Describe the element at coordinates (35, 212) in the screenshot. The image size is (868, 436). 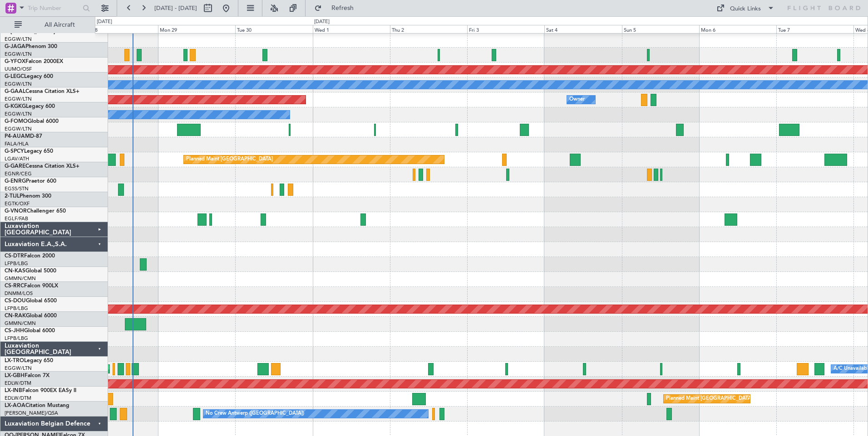
I see `a: G-VNORChallenger 650` at that location.